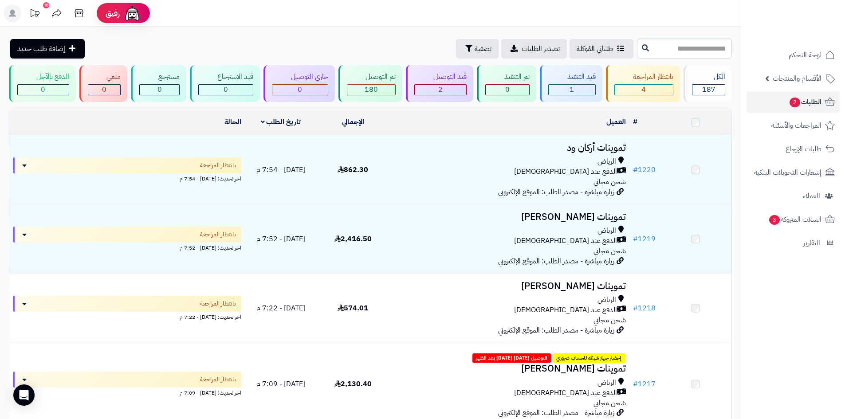 The image size is (845, 419). Describe the element at coordinates (159, 77) in the screenshot. I see `div: مسترجع` at that location.